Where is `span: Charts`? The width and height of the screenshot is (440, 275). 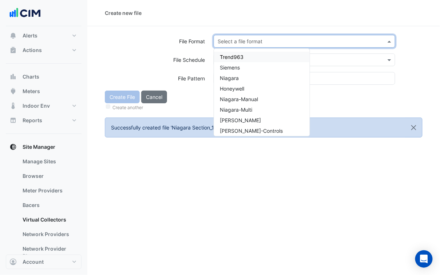 span: Charts is located at coordinates (31, 77).